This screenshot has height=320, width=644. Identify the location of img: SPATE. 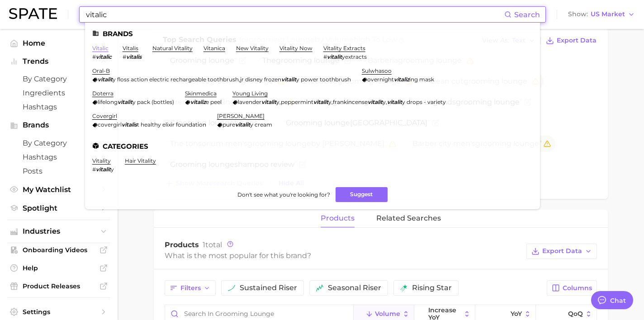
(33, 14).